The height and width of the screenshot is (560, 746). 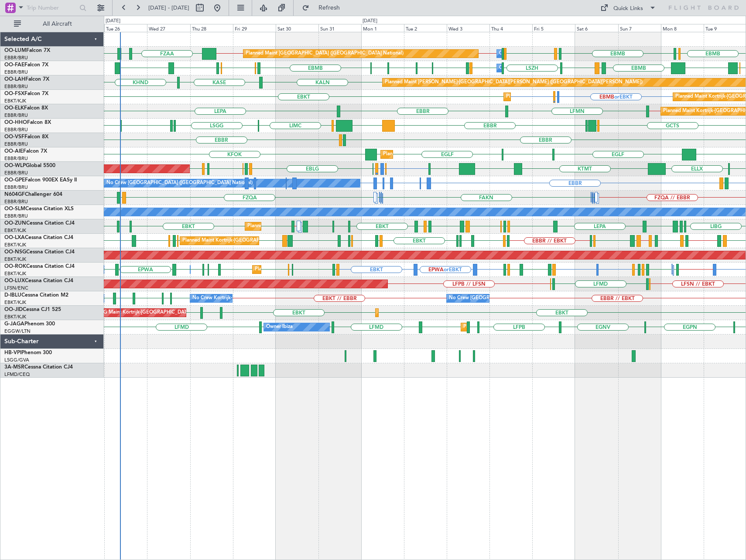 What do you see at coordinates (168, 28) in the screenshot?
I see `div: Wed 27` at bounding box center [168, 28].